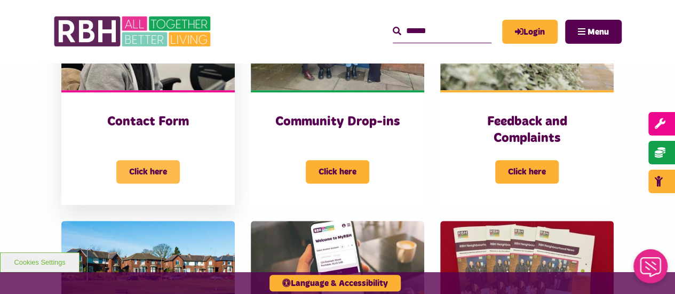 The height and width of the screenshot is (294, 675). I want to click on input: Search, so click(442, 31).